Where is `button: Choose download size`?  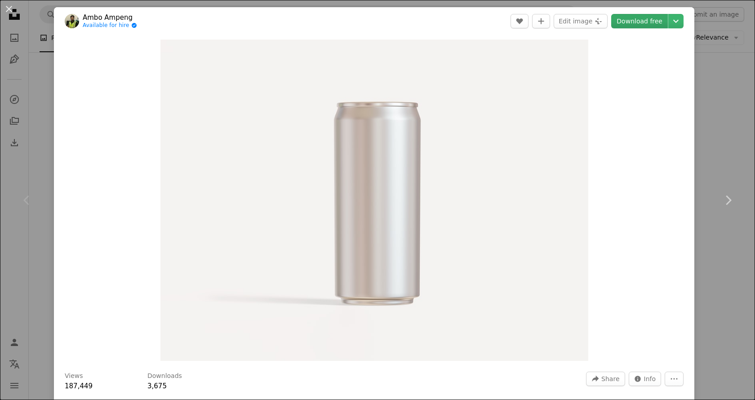 button: Choose download size is located at coordinates (676, 21).